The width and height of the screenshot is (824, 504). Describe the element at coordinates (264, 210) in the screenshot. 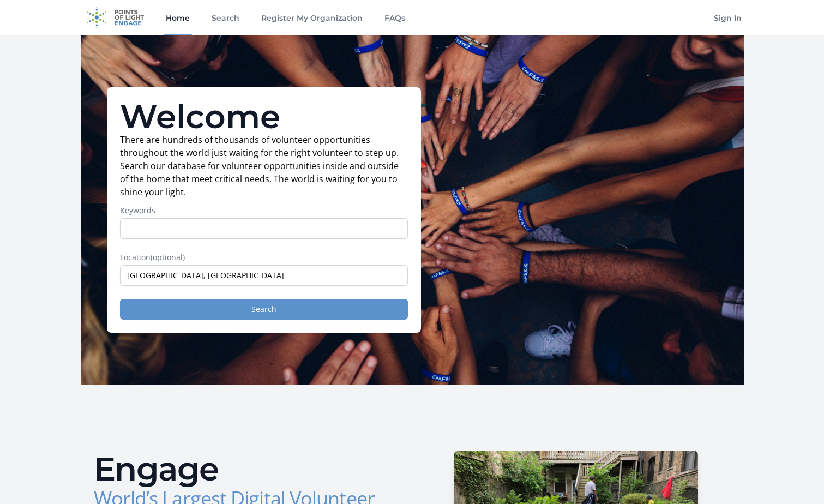

I see `label: Keywords` at that location.